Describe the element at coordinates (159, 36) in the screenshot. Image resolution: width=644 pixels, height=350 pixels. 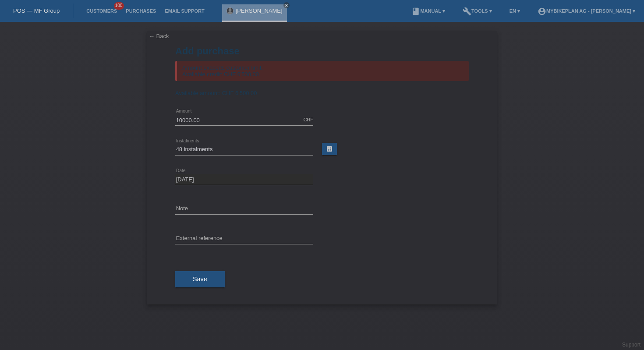
I see `a: ← Back` at that location.